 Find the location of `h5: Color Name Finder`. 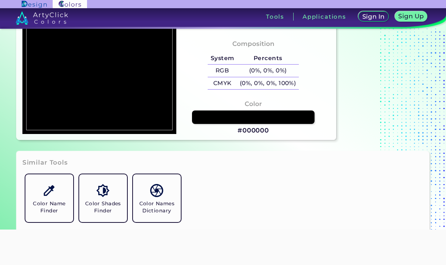

h5: Color Name Finder is located at coordinates (49, 207).